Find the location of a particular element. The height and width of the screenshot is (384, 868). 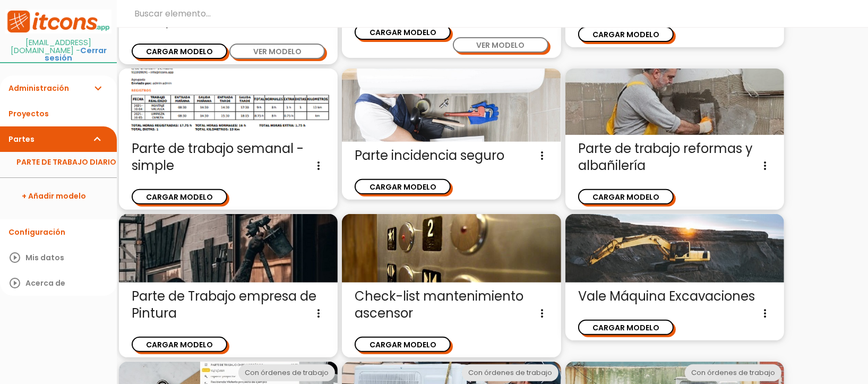

span: Parte incidencia seguro is located at coordinates (451, 155).